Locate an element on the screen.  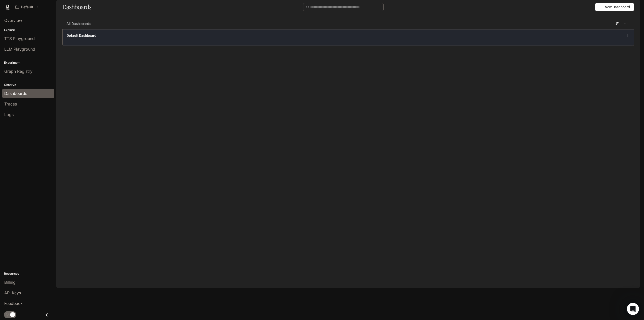
button: New Dashboard is located at coordinates (615, 7).